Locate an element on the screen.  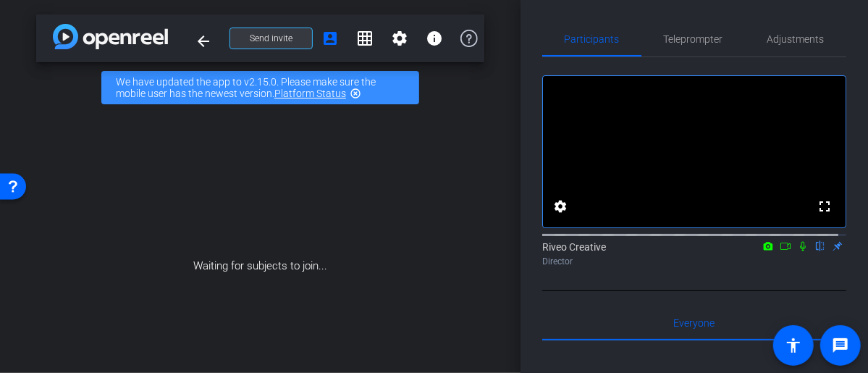
mat-icon: flip is located at coordinates (820, 245).